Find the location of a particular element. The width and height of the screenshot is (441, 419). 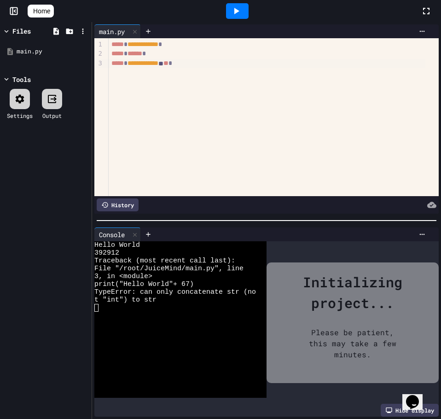

span: t "int") to str is located at coordinates (125, 300).